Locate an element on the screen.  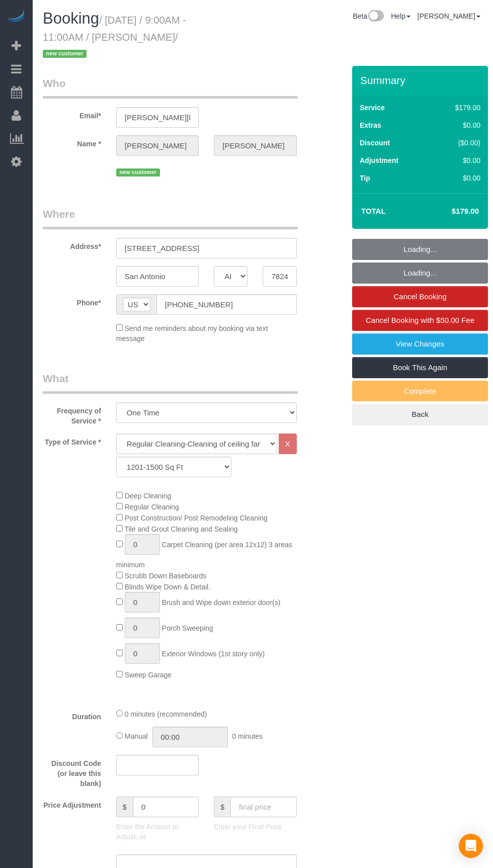
span: Send me reminders about my booking via text message is located at coordinates (192, 334).